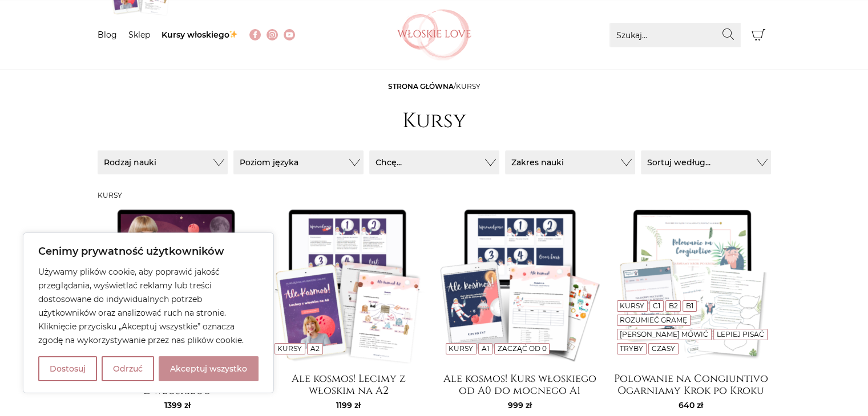 The image size is (868, 416). What do you see at coordinates (522, 348) in the screenshot?
I see `a: Zacząć od 0` at bounding box center [522, 348].